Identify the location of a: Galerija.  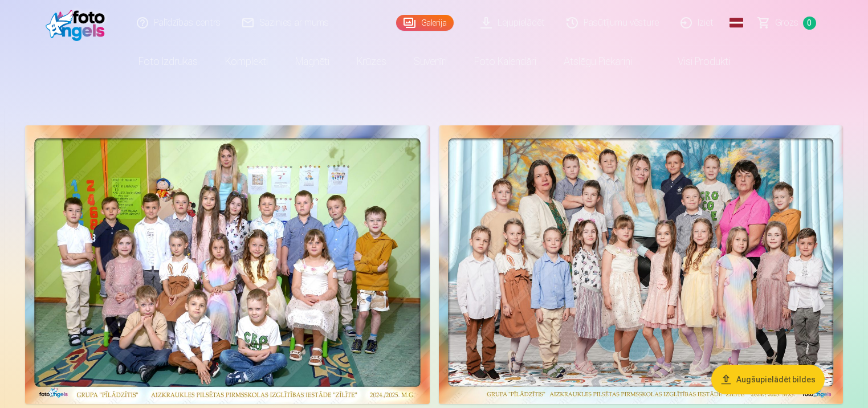
(424, 23).